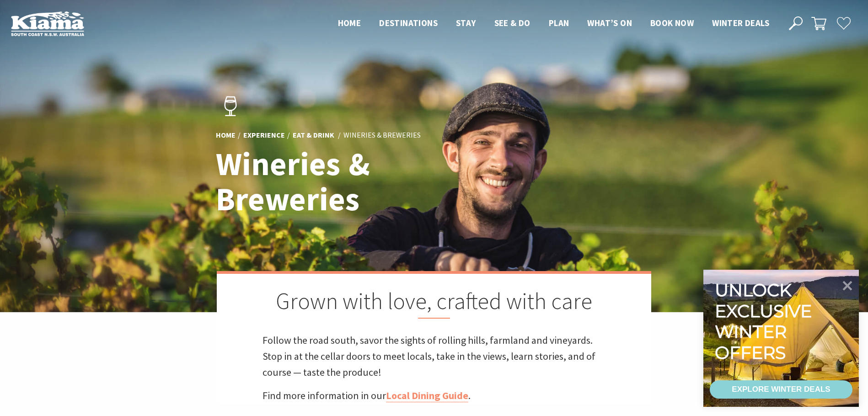 The image size is (868, 416). Describe the element at coordinates (466, 23) in the screenshot. I see `span: Stay` at that location.